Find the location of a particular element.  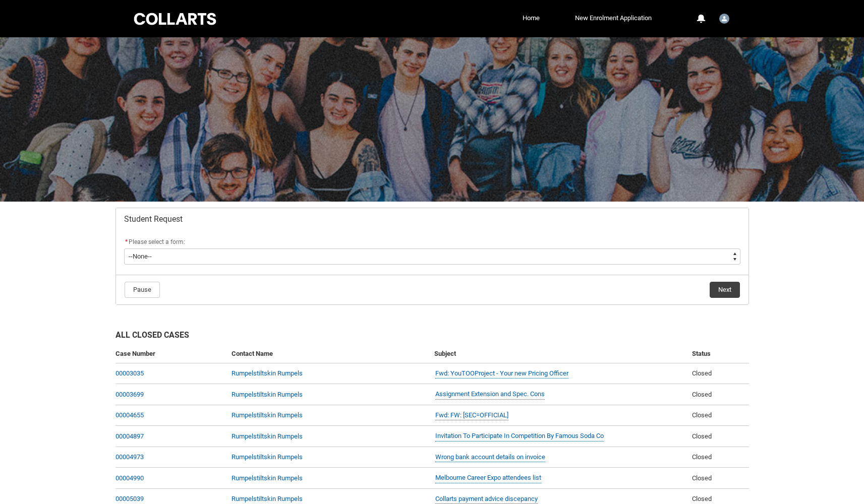

a: 00005039 is located at coordinates (130, 499).